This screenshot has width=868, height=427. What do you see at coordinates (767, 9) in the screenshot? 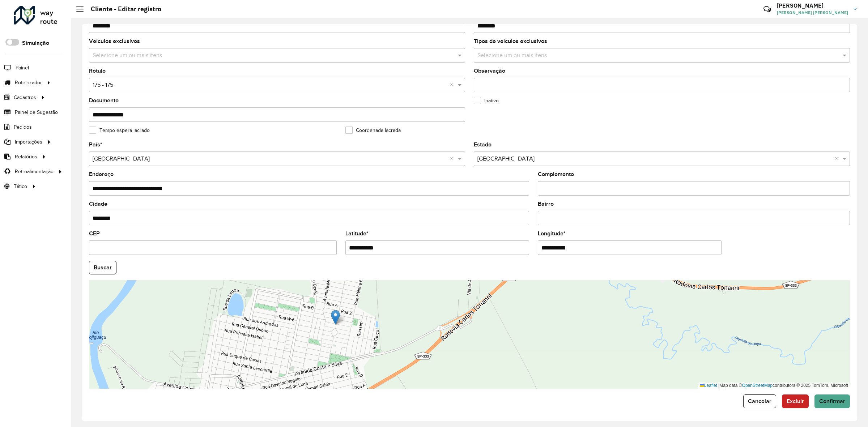
I see `a: Contato Rápido` at bounding box center [767, 9].